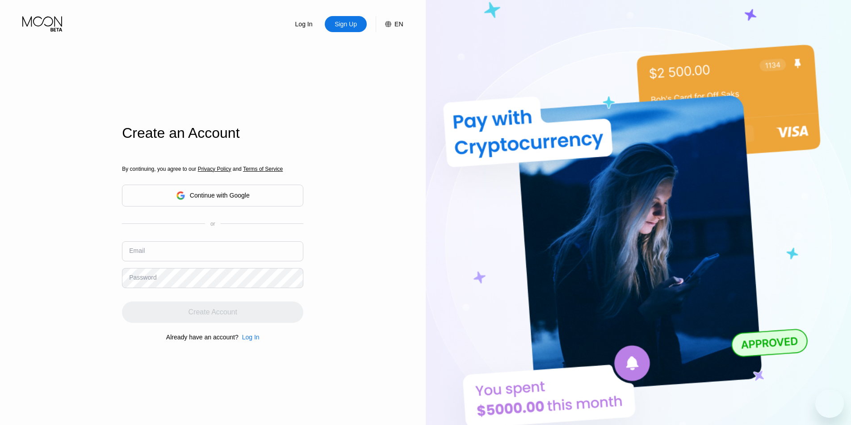 This screenshot has width=851, height=425. Describe the element at coordinates (137, 251) in the screenshot. I see `div: Email` at that location.